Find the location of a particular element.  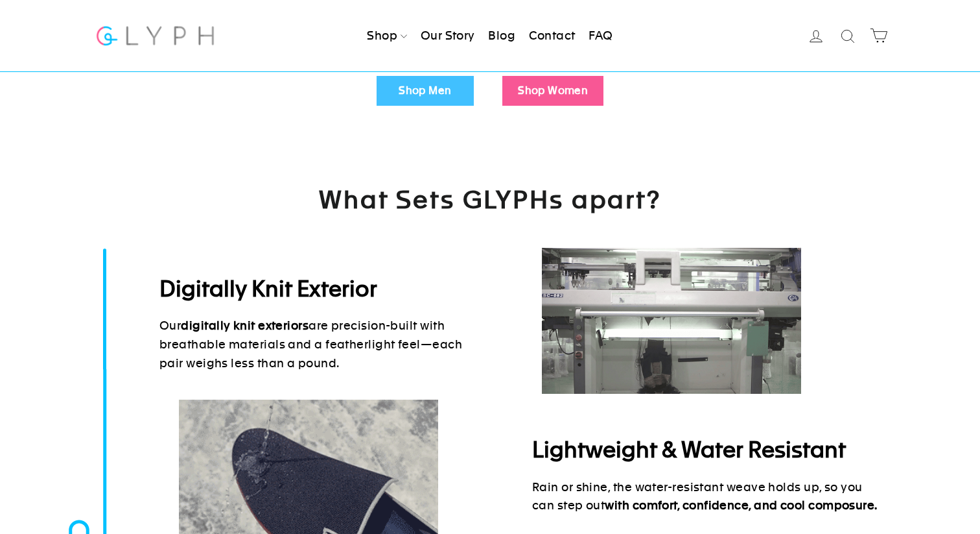

a: Shop is located at coordinates (387, 36).